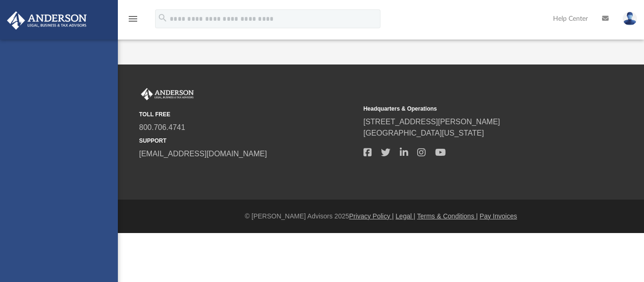 This screenshot has height=282, width=644. I want to click on i: menu, so click(133, 19).